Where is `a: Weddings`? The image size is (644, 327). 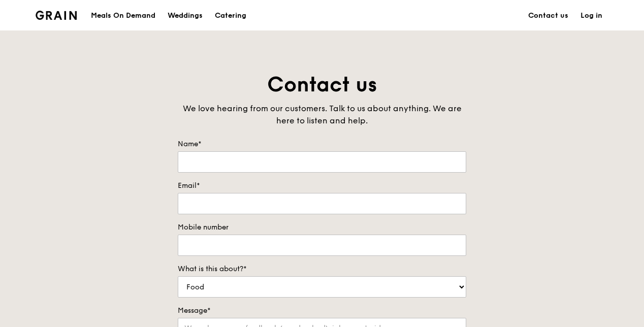 a: Weddings is located at coordinates (185, 16).